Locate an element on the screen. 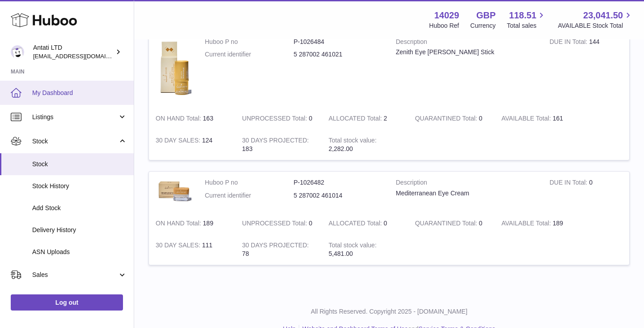  td: 163 is located at coordinates (192, 119).